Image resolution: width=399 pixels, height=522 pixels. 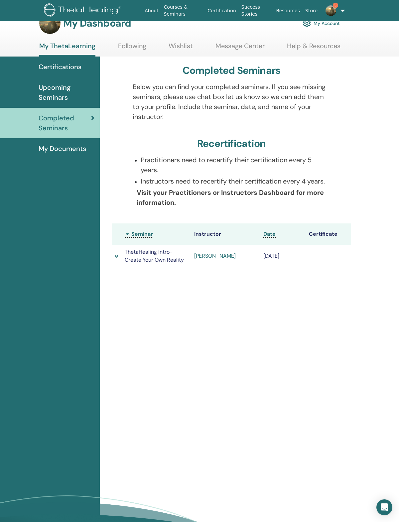 What do you see at coordinates (66, 92) in the screenshot?
I see `span: Upcoming Seminars` at bounding box center [66, 92].